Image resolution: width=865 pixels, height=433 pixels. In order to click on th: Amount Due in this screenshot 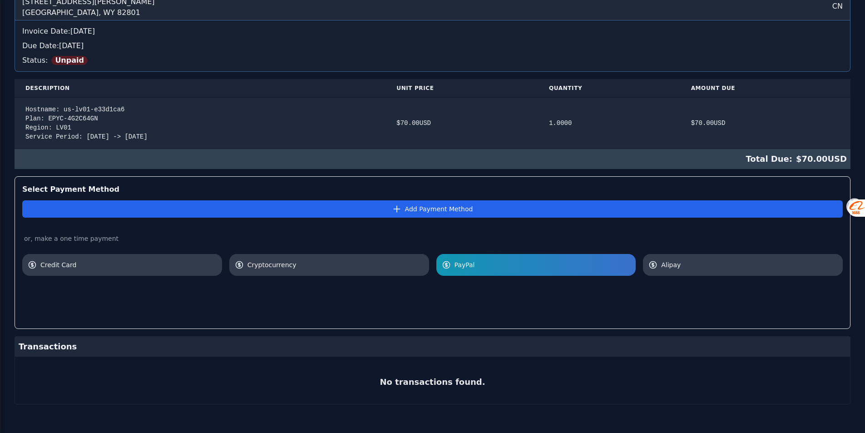, I will do `click(765, 88)`.